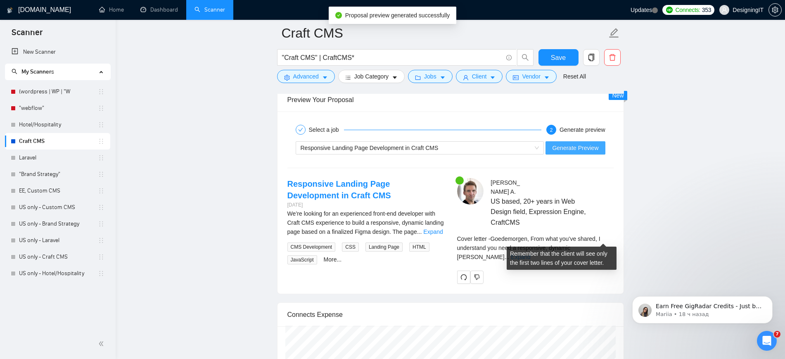 The image size is (785, 359). Describe the element at coordinates (591, 57) in the screenshot. I see `button: copy` at that location.